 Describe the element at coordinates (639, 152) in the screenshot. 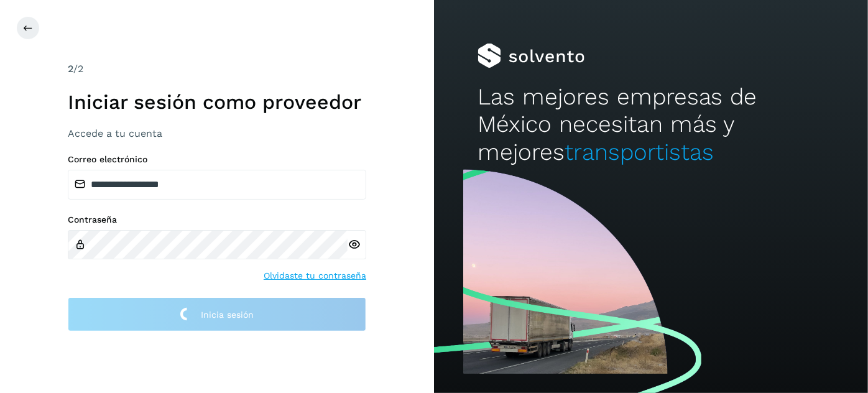

I see `span: transportistas` at that location.